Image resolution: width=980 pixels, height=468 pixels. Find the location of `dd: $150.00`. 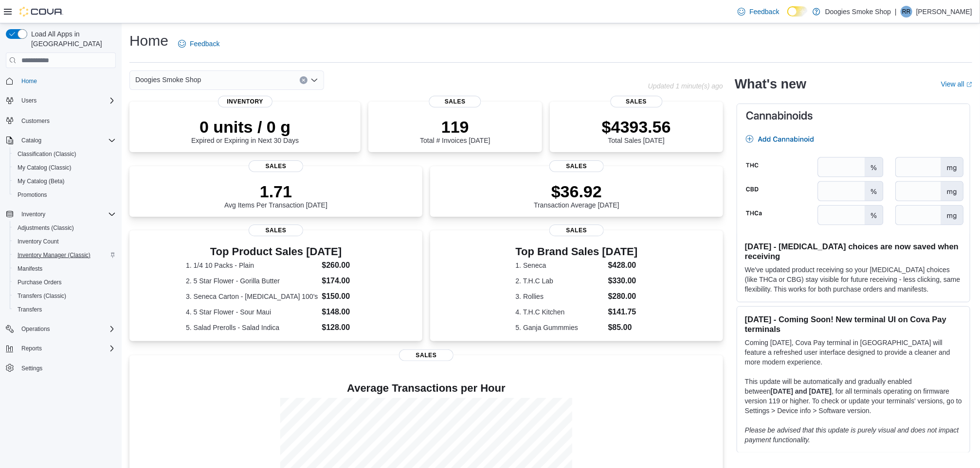

dd: $150.00 is located at coordinates (343, 297).